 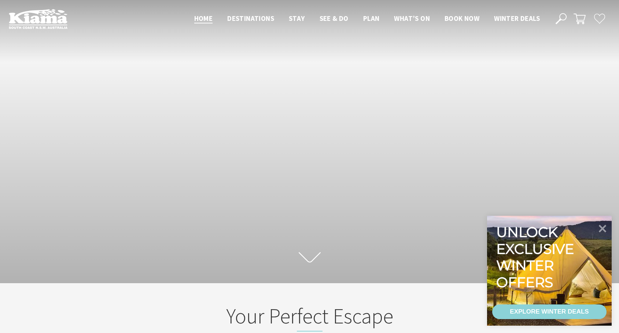 I want to click on span: Stay, so click(x=297, y=18).